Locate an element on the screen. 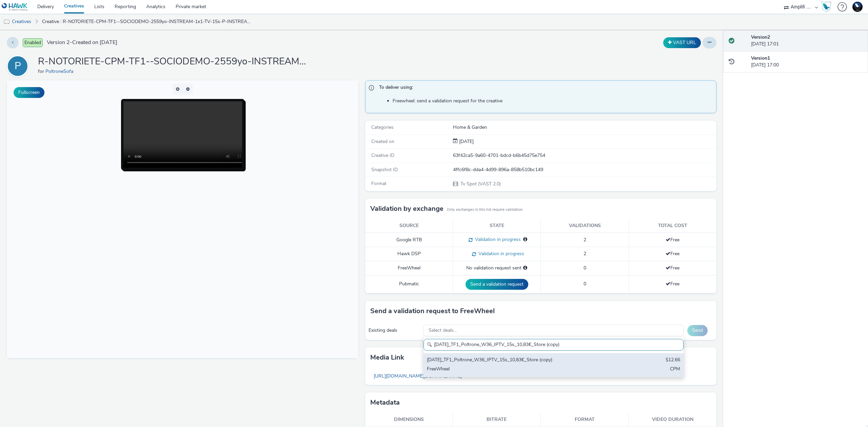  th: State is located at coordinates (497, 225).